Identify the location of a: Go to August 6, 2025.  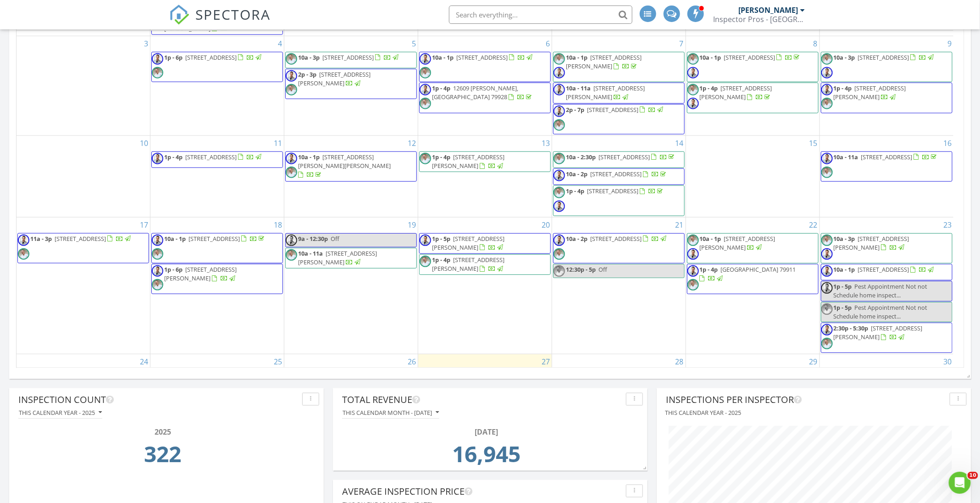
(548, 44).